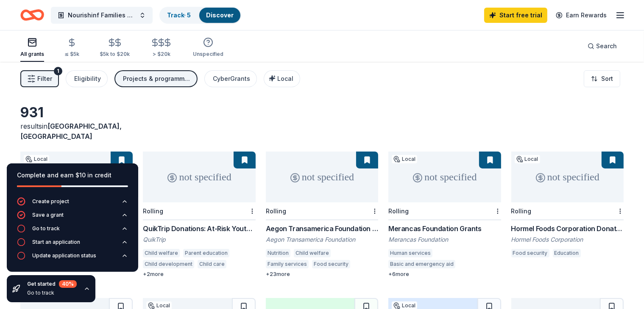 Image resolution: width=644 pixels, height=309 pixels. What do you see at coordinates (39, 79) in the screenshot?
I see `button: Filter1` at bounding box center [39, 79].